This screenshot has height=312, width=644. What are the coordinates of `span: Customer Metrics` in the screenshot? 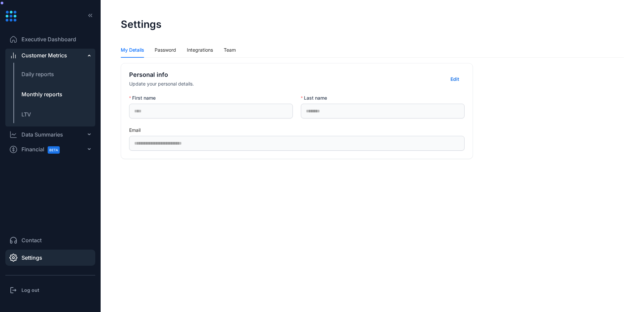 It's located at (44, 55).